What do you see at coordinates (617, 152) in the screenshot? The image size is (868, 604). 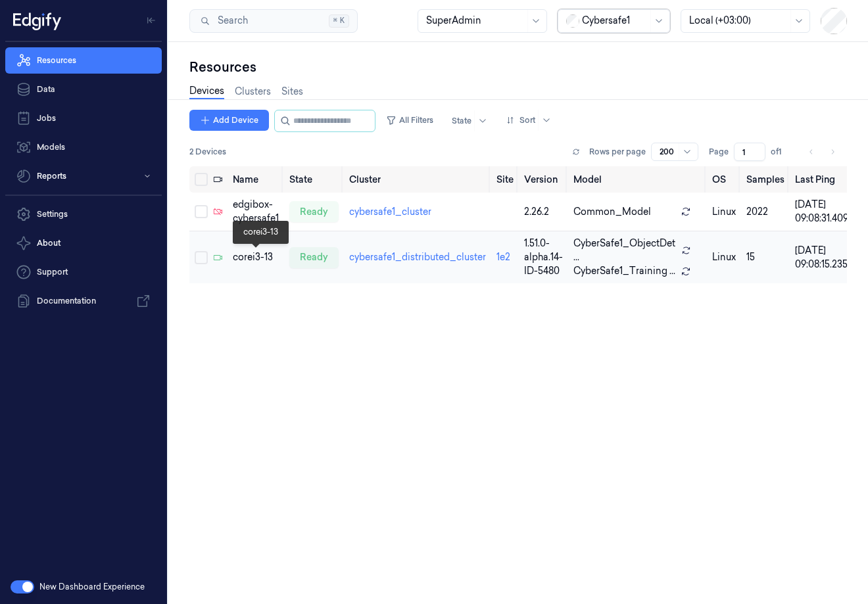 I see `p: Rows per page` at bounding box center [617, 152].